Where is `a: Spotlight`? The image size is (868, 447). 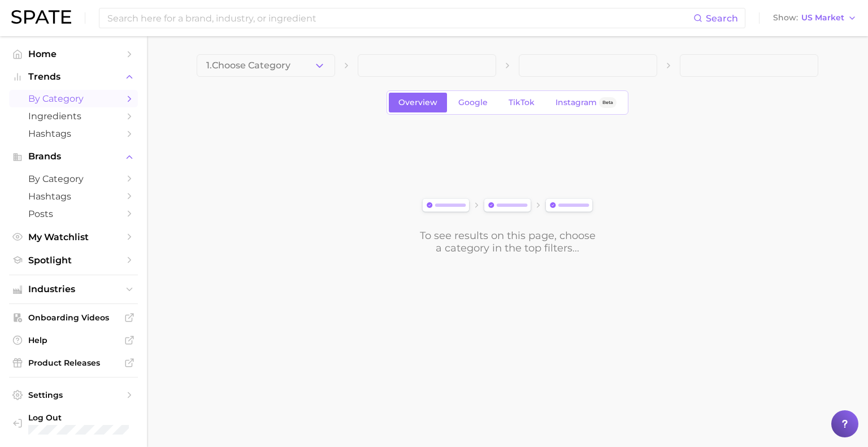 a: Spotlight is located at coordinates (74, 260).